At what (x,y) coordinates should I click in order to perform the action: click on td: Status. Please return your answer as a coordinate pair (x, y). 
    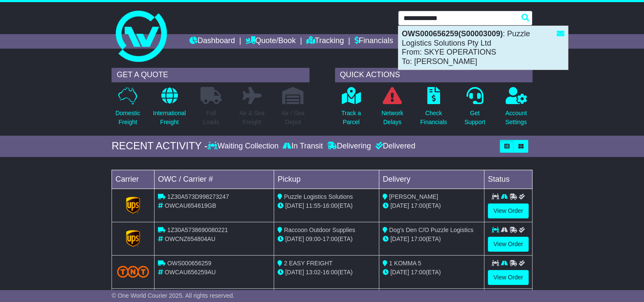
    Looking at the image, I should click on (508, 179).